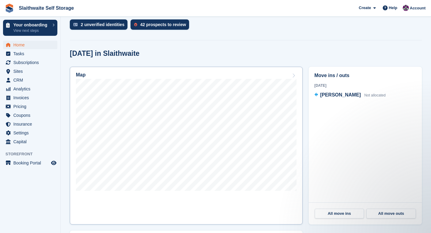 The height and width of the screenshot is (233, 431). What do you see at coordinates (406, 8) in the screenshot?
I see `img: Sean Cashman` at bounding box center [406, 8].